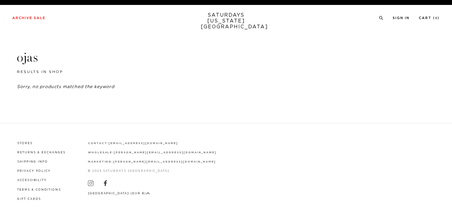 This screenshot has height=218, width=452. Describe the element at coordinates (437, 18) in the screenshot. I see `small: 0` at that location.